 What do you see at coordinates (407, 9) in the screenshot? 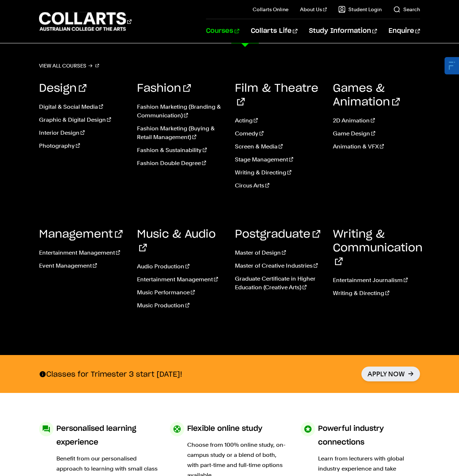
I see `a: Search` at bounding box center [407, 9].